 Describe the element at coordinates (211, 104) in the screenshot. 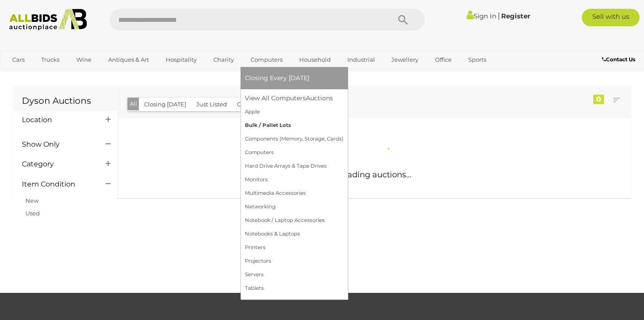

I see `button: Just Listed` at that location.